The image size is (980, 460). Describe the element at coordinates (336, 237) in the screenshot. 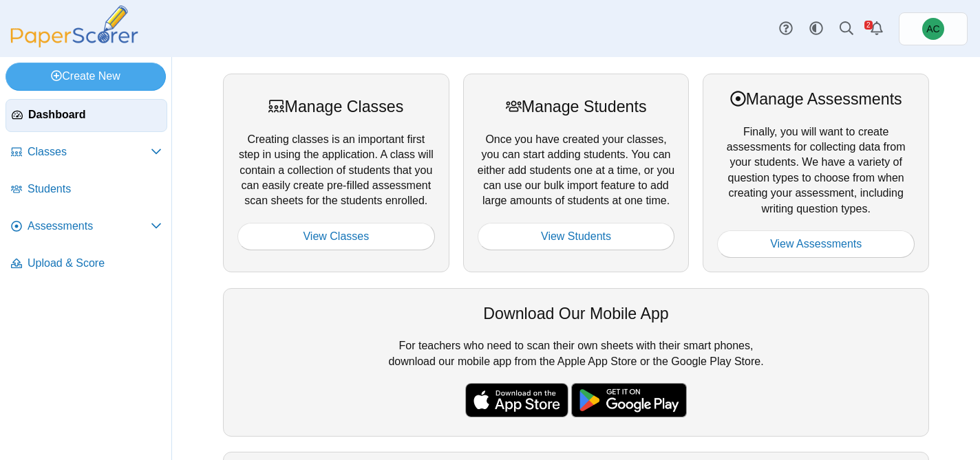

I see `a: View Classes` at that location.